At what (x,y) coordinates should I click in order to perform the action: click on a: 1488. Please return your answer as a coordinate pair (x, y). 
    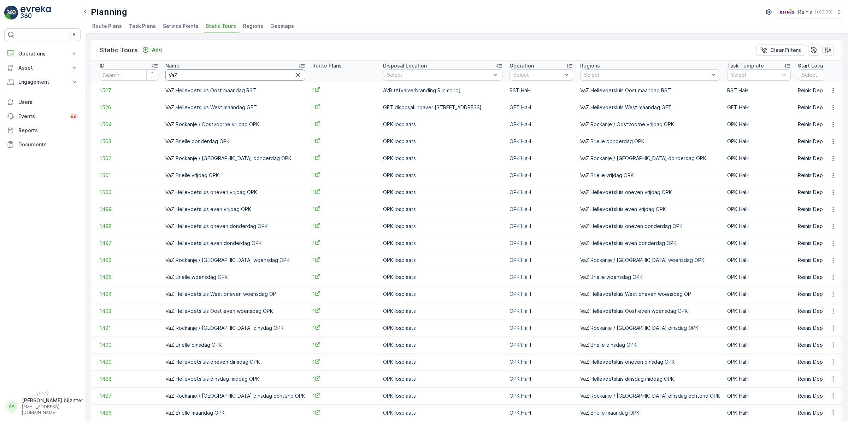
    Looking at the image, I should click on (129, 379).